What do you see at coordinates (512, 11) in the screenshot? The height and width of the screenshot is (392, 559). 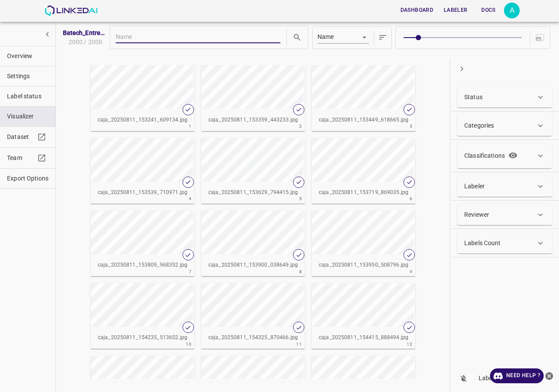 I see `div: A` at bounding box center [512, 11].